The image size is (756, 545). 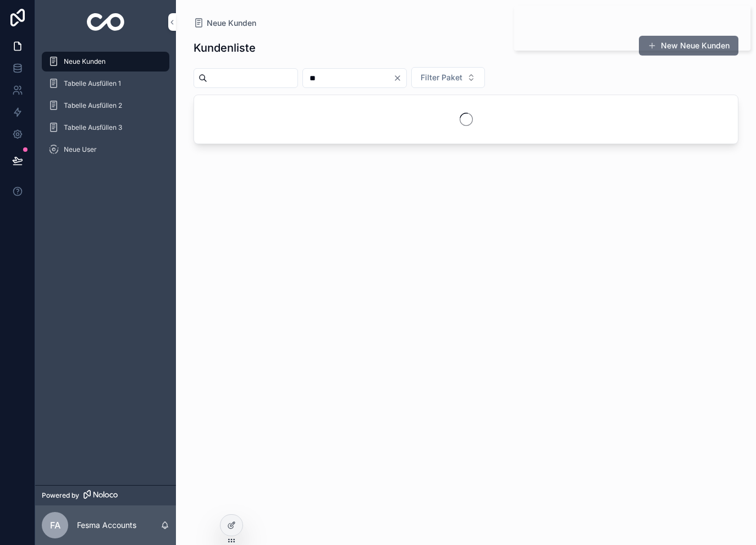 What do you see at coordinates (105, 22) in the screenshot?
I see `img: App logo` at bounding box center [105, 22].